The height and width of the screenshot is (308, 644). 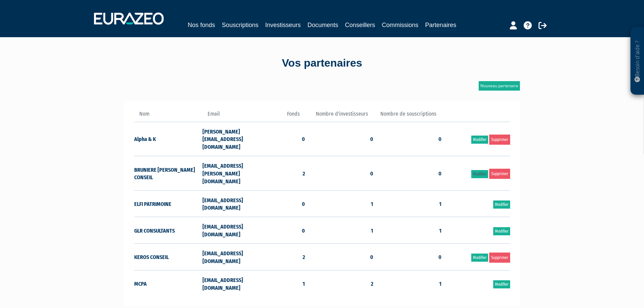 What do you see at coordinates (322, 25) in the screenshot?
I see `a: Documents` at bounding box center [322, 25].